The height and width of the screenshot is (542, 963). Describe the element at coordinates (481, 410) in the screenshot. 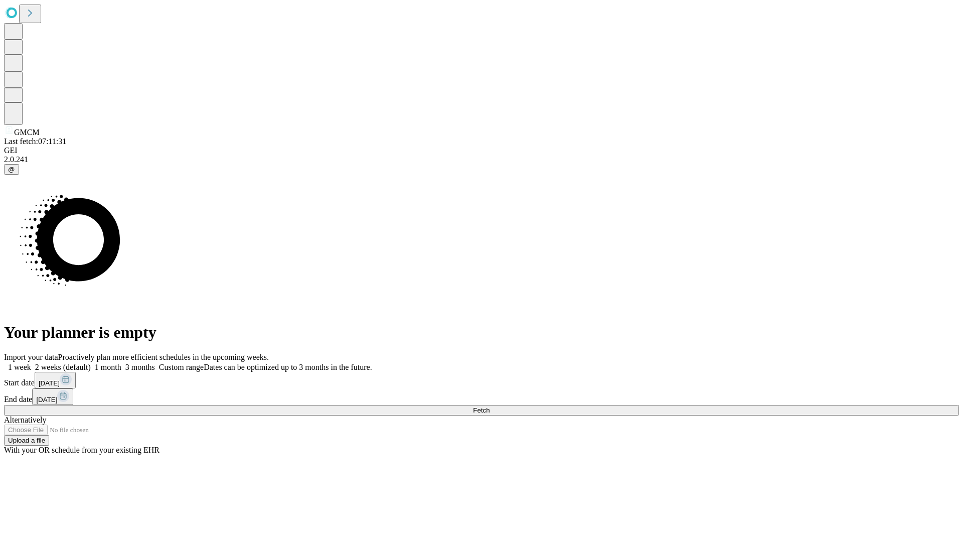

I see `span: Fetch` at that location.